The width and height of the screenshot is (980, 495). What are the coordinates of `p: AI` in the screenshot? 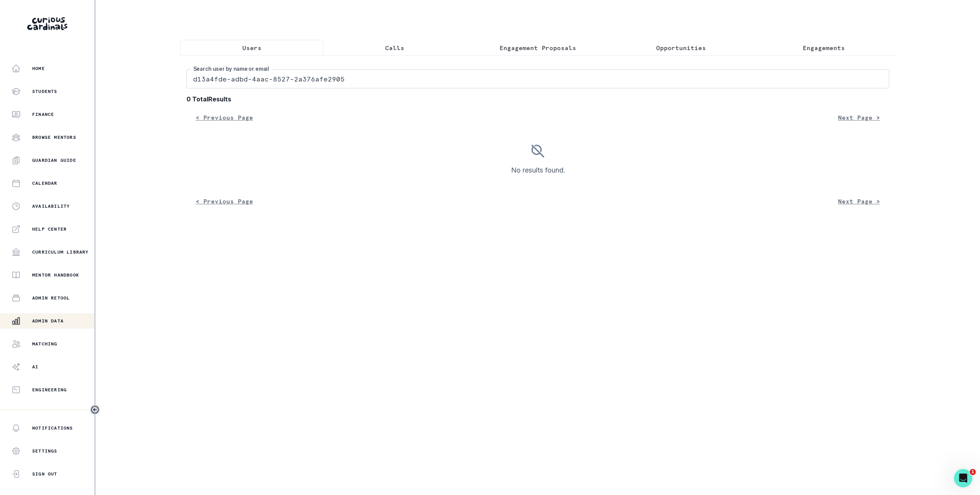 It's located at (35, 367).